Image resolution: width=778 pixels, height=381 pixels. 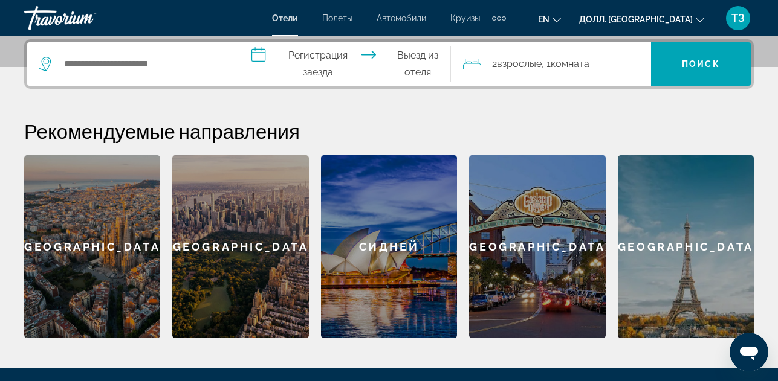 I want to click on button: Выберите дату заезда и выезда, so click(x=345, y=64).